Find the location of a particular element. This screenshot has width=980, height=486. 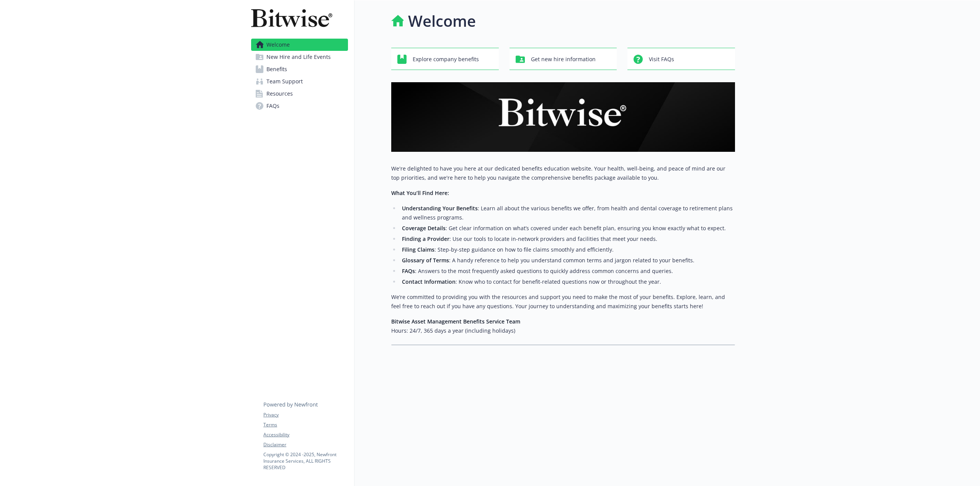

strong: Bitwise Asset Management Benefits Service Team is located at coordinates (455, 321).